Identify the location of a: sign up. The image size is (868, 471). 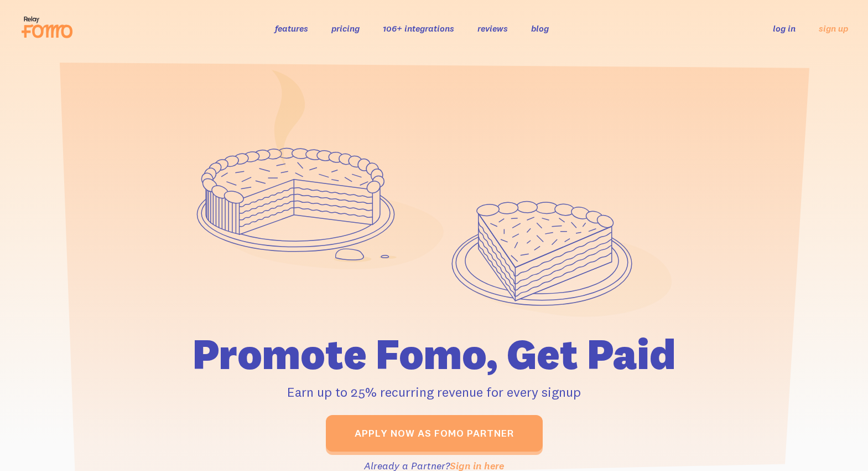
(833, 28).